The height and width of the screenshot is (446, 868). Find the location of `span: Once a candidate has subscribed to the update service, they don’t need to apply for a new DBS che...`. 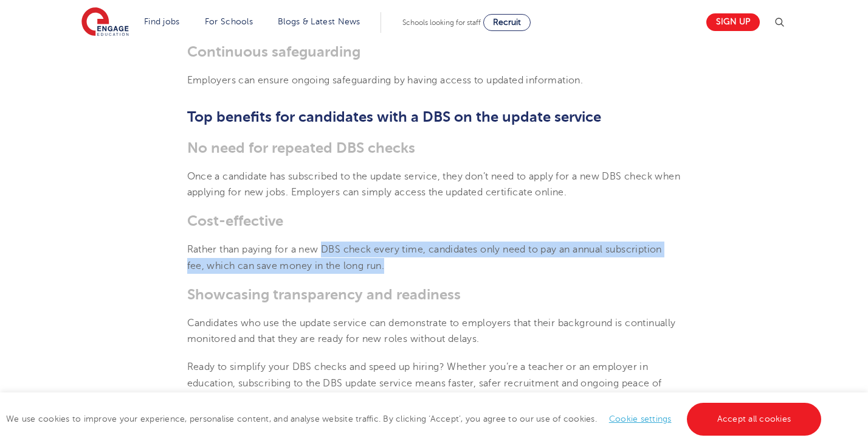

span: Once a candidate has subscribed to the update service, they don’t need to apply for a new DBS che... is located at coordinates (434, 184).